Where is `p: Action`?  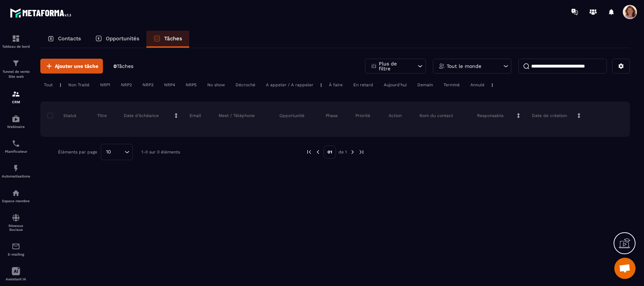 p: Action is located at coordinates (395, 116).